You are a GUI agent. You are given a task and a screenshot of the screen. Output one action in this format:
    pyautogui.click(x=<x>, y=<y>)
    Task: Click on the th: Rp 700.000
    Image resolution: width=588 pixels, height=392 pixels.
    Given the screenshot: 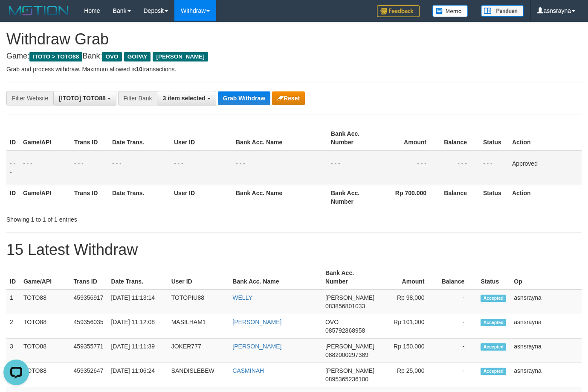 What is the action you would take?
    pyautogui.click(x=409, y=197)
    